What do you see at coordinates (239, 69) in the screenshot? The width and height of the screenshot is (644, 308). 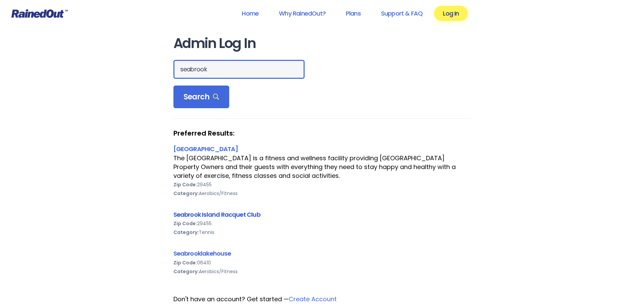 I see `input: Search Orgs…` at bounding box center [239, 69].